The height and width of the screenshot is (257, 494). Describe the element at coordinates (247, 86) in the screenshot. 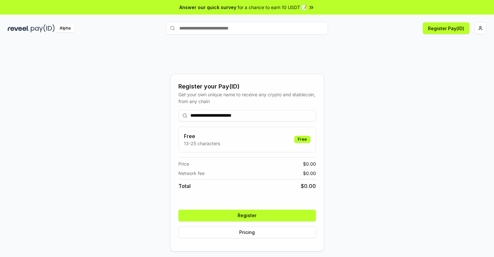

I see `div: Register your Pay(ID)` at that location.